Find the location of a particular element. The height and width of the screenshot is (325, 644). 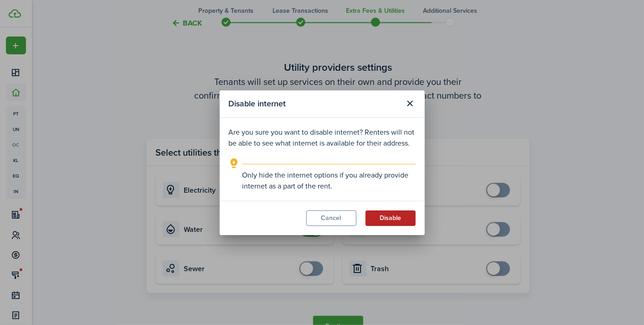

explanation-description: Only hide the internet options if you already provide internet as a part of the rent. is located at coordinates (329, 180).